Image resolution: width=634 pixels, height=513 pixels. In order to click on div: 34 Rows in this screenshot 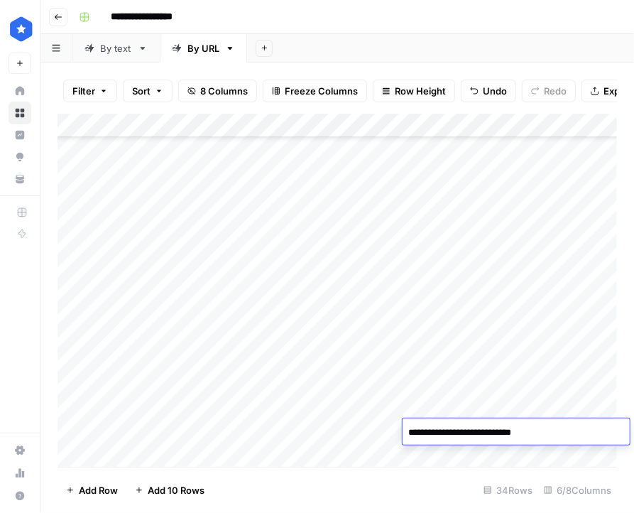, I will do `click(508, 490)`.